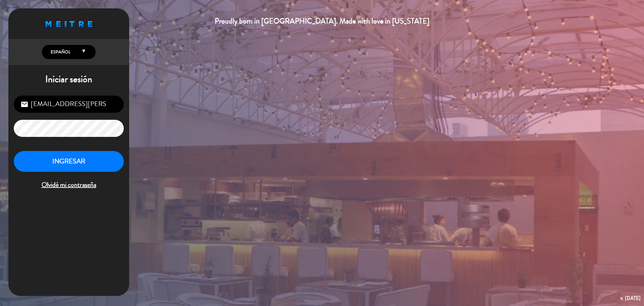 The height and width of the screenshot is (306, 644). I want to click on h1: Iniciar sesión, so click(69, 79).